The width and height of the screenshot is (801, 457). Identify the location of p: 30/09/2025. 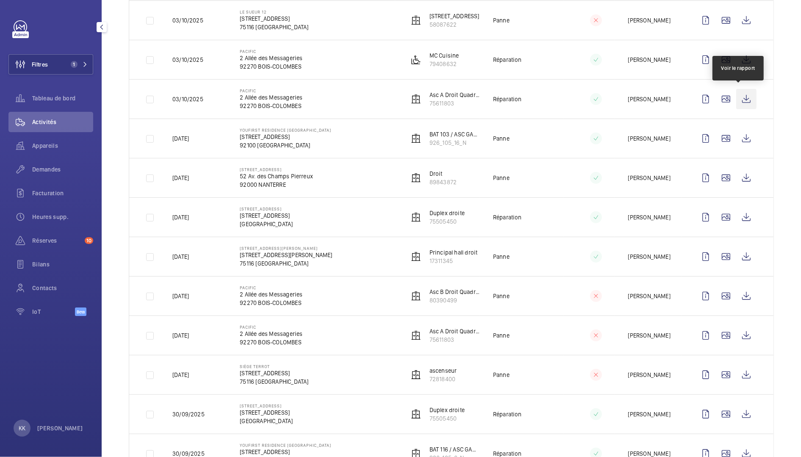
(188, 414).